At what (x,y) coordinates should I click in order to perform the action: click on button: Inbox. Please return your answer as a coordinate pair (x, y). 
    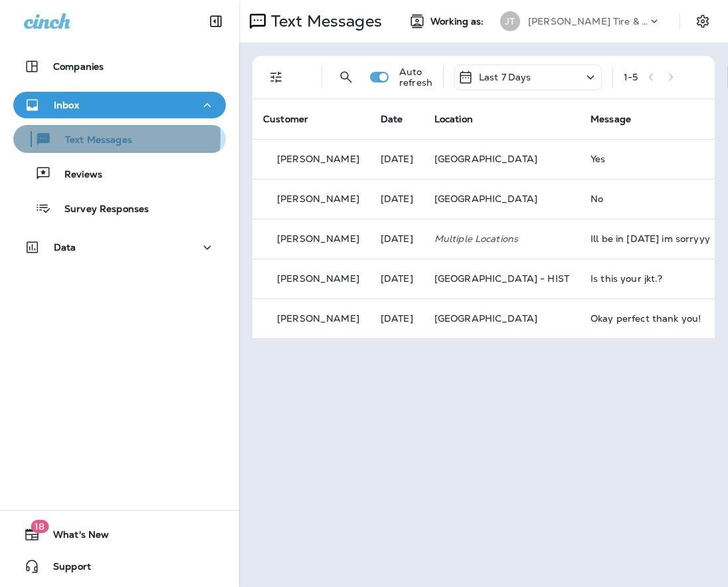
    Looking at the image, I should click on (119, 104).